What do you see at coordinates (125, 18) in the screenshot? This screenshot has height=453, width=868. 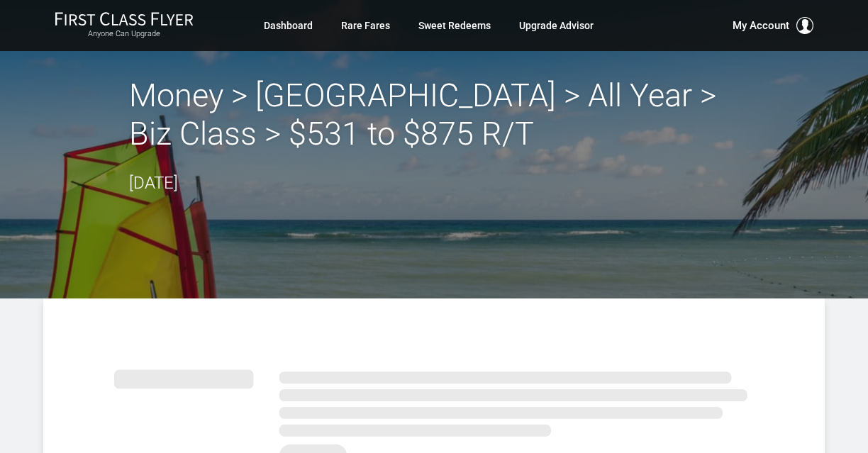 I see `img: First Class Flyer` at bounding box center [125, 18].